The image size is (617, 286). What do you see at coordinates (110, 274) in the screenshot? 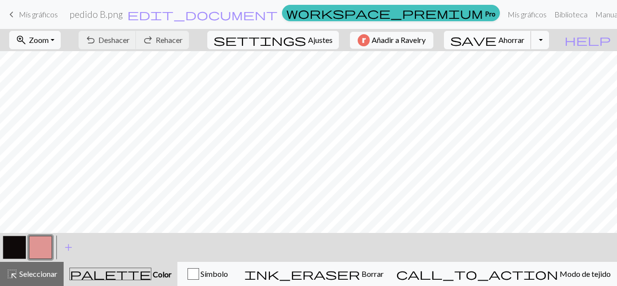
I see `span: palette` at bounding box center [110, 274].